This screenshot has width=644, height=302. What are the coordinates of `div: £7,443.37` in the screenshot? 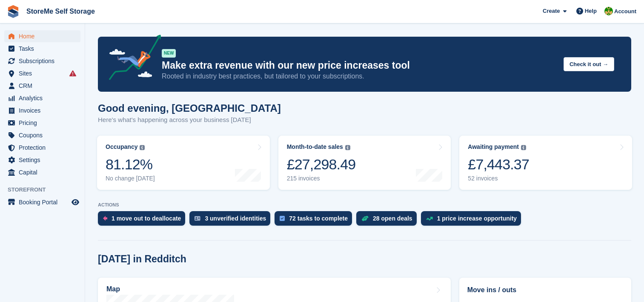 It's located at (499, 164).